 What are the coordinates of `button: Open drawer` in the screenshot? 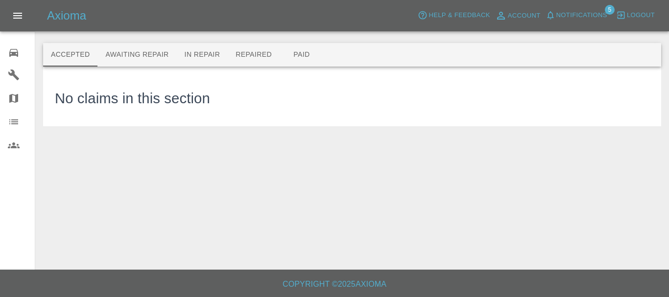 It's located at (18, 16).